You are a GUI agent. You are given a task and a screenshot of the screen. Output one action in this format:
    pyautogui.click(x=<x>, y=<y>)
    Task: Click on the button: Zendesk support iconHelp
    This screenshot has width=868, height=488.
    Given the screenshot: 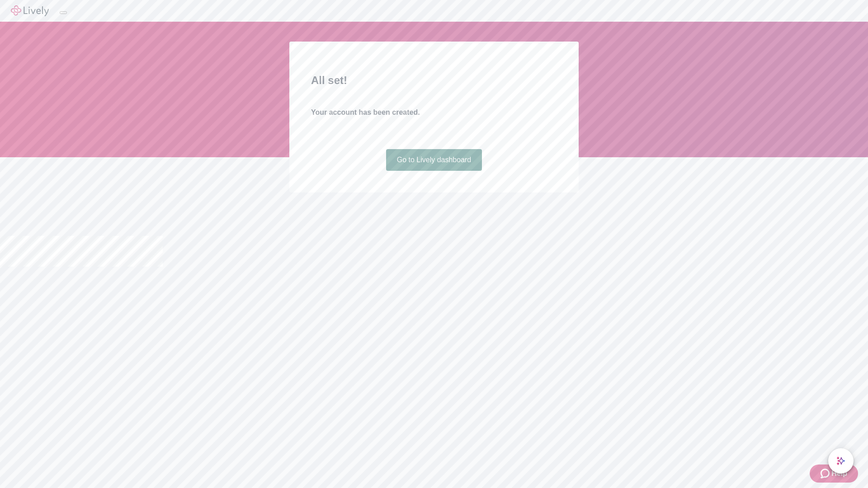 What is the action you would take?
    pyautogui.click(x=833, y=473)
    